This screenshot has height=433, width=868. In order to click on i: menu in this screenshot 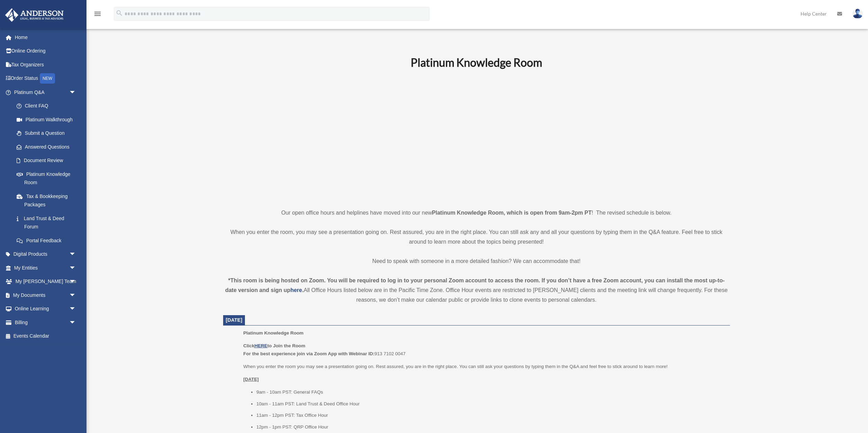, I will do `click(97, 14)`.